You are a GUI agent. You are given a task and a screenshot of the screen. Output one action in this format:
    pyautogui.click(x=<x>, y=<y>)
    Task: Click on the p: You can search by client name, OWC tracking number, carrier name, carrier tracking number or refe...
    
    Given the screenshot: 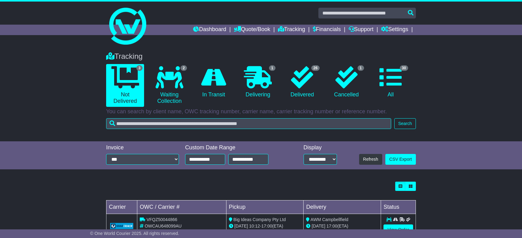 What is the action you would take?
    pyautogui.click(x=261, y=112)
    